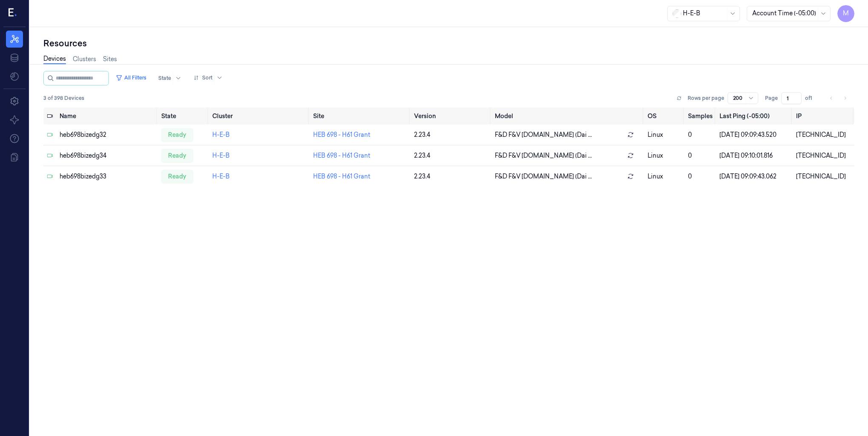 This screenshot has height=436, width=868. Describe the element at coordinates (106, 176) in the screenshot. I see `div: heb698bizedg33` at that location.